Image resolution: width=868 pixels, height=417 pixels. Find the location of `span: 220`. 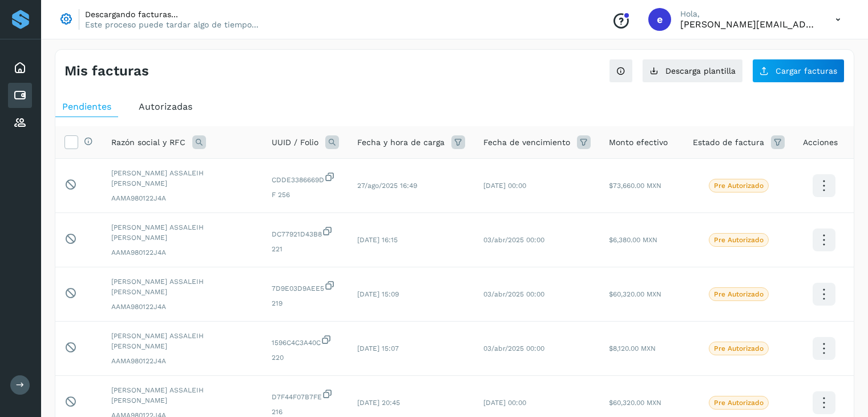

span: 220 is located at coordinates (305, 357).